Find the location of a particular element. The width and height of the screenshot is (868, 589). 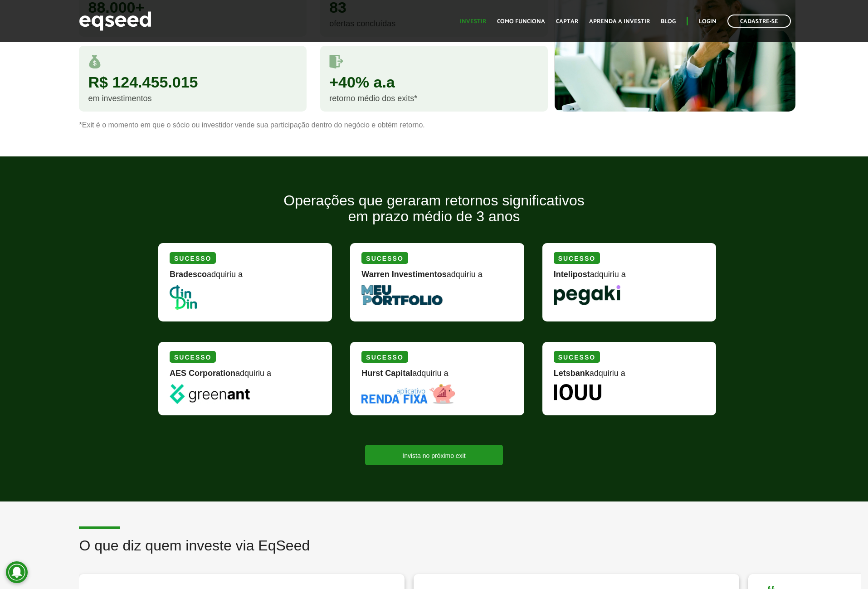

a: Blog is located at coordinates (668, 22).